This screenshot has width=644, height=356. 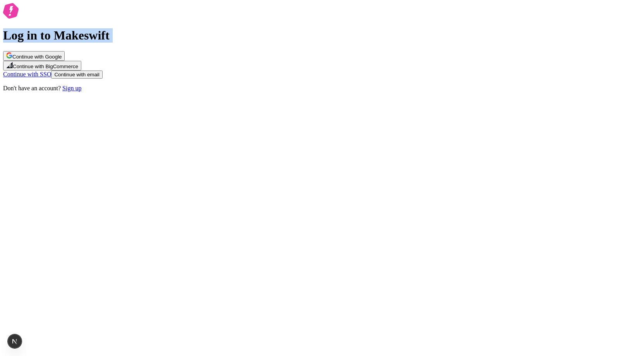 What do you see at coordinates (33, 56) in the screenshot?
I see `button: Continue with Google` at bounding box center [33, 56].